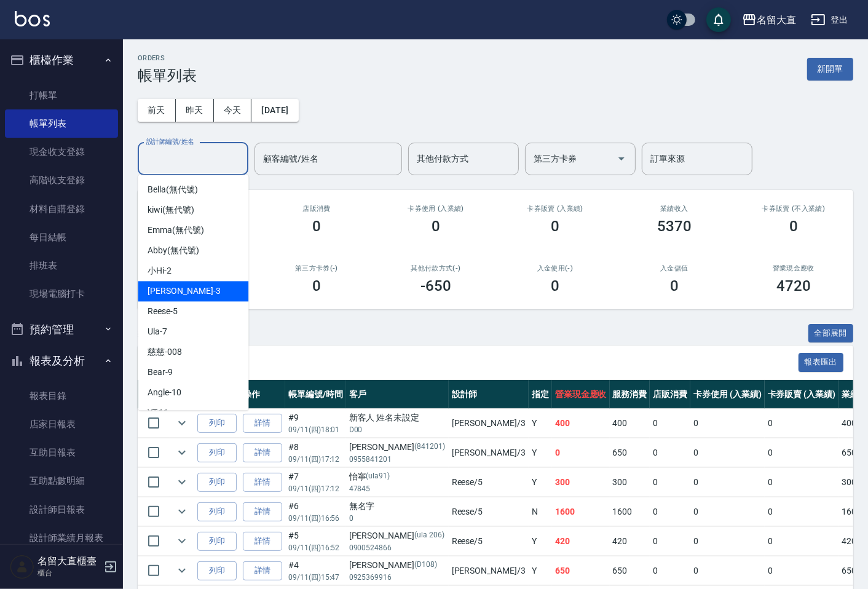 The height and width of the screenshot is (589, 868). What do you see at coordinates (630, 423) in the screenshot?
I see `td: 400` at bounding box center [630, 423].